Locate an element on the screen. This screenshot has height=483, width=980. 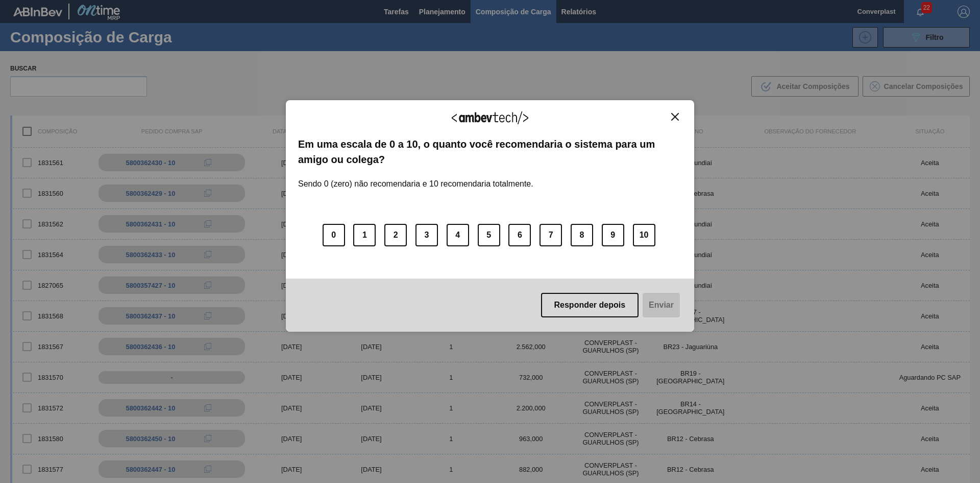
button: 4 is located at coordinates (458, 235).